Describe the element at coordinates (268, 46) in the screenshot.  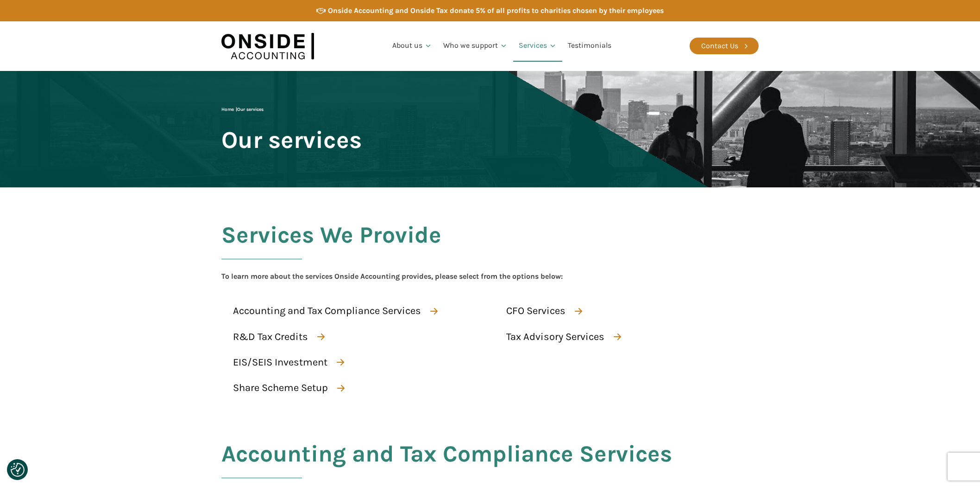
I see `img: Onside Accounting` at that location.